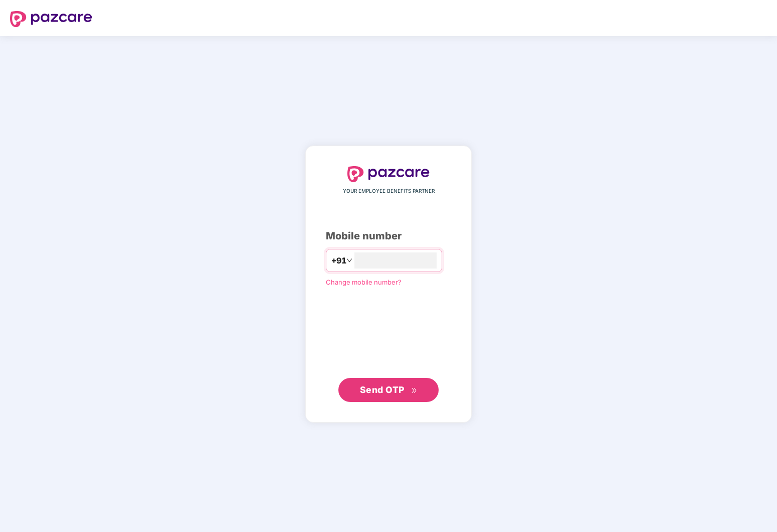  Describe the element at coordinates (339, 260) in the screenshot. I see `span: +91` at that location.